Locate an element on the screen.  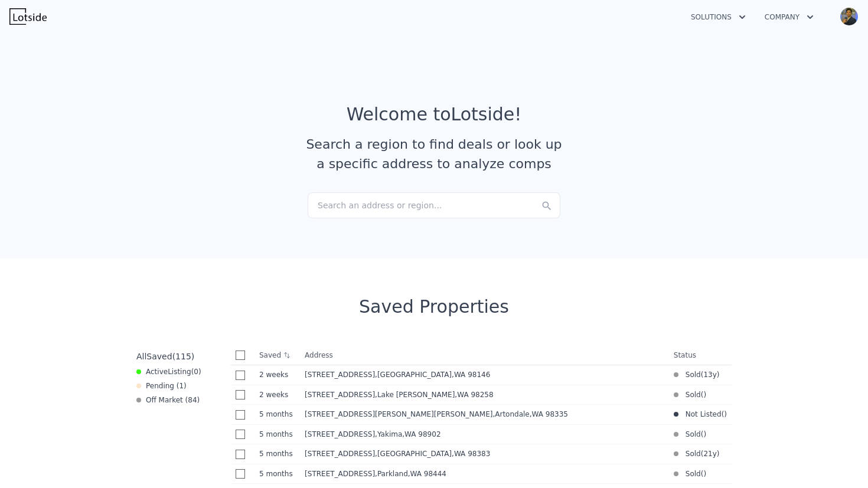
th: Address is located at coordinates (484, 356).